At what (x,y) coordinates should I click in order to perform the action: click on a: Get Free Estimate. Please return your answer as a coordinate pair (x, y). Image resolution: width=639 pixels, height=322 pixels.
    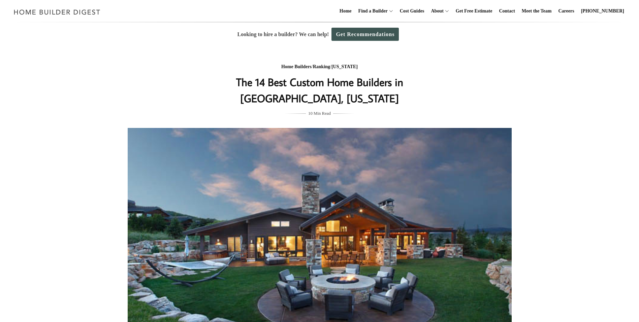
    Looking at the image, I should click on (474, 11).